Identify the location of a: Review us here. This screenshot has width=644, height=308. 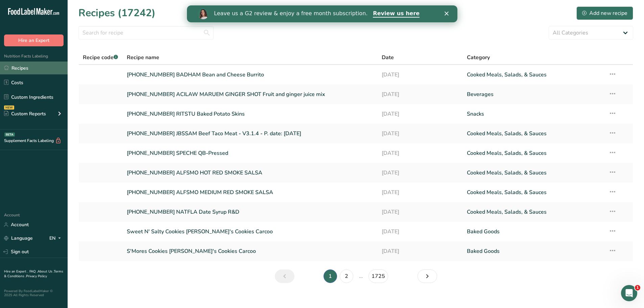
(209, 9).